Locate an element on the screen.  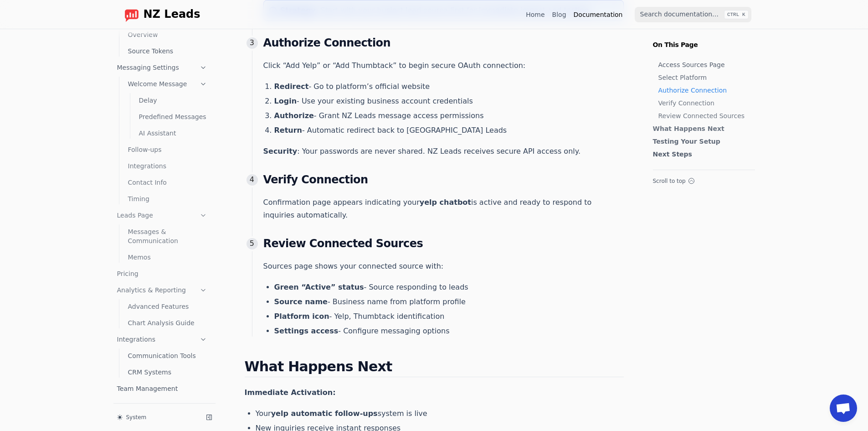
button: System is located at coordinates (157, 417).